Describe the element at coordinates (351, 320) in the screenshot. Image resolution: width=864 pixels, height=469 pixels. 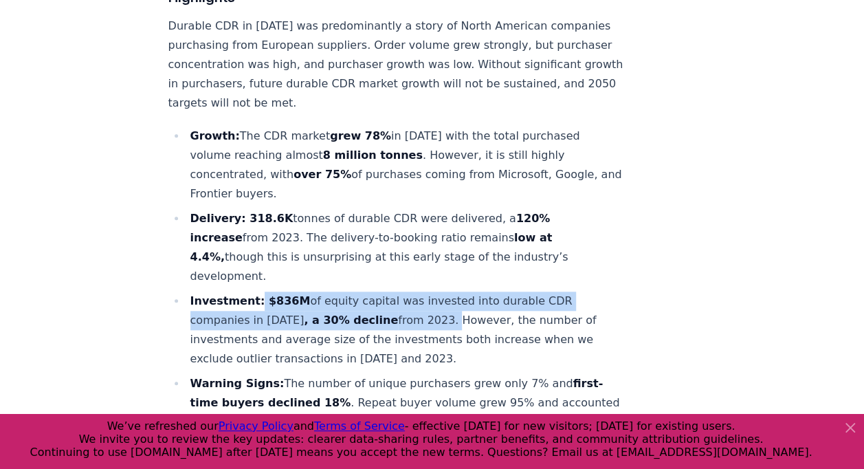
I see `strong: , a 30% decline` at that location.